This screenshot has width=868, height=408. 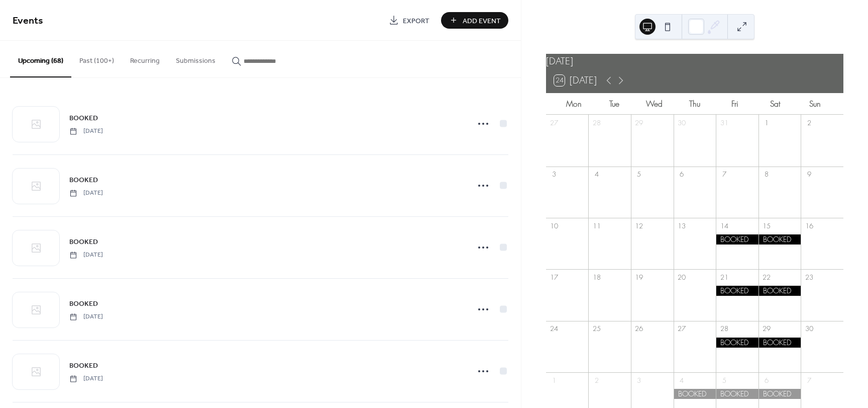 What do you see at coordinates (409, 20) in the screenshot?
I see `a: Export` at bounding box center [409, 20].